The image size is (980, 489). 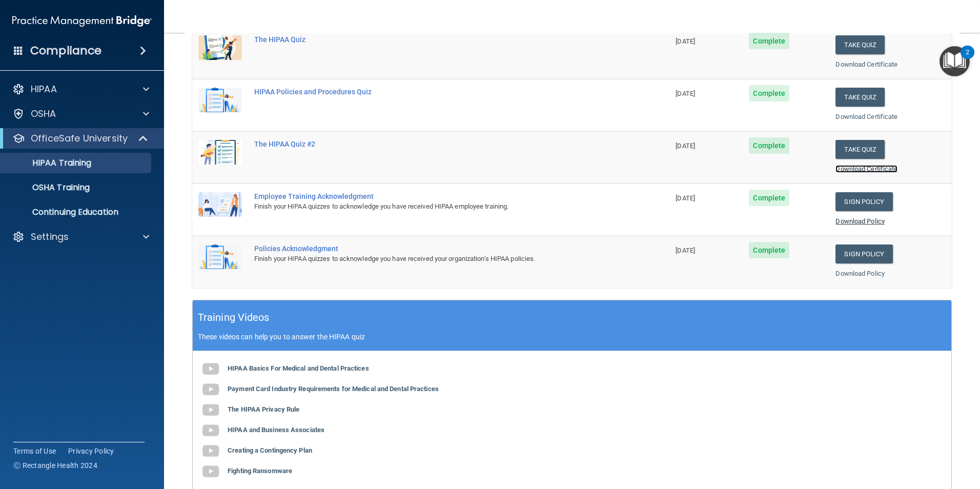 I want to click on div: Employee Training Acknowledgment, so click(x=436, y=196).